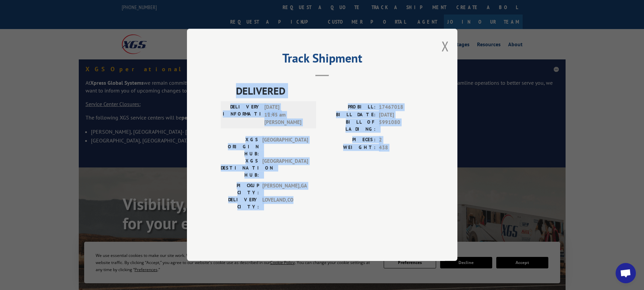 The image size is (644, 290). I want to click on label: XGS ORIGIN HUB:, so click(240, 147).